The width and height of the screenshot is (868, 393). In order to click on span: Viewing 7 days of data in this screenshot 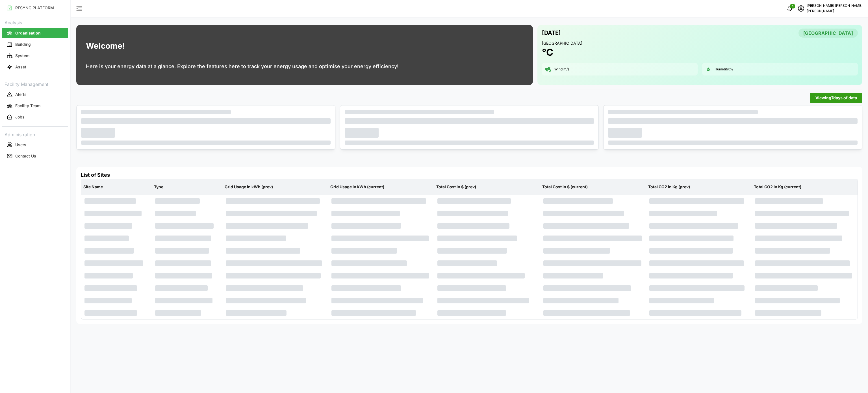, I will do `click(836, 97)`.